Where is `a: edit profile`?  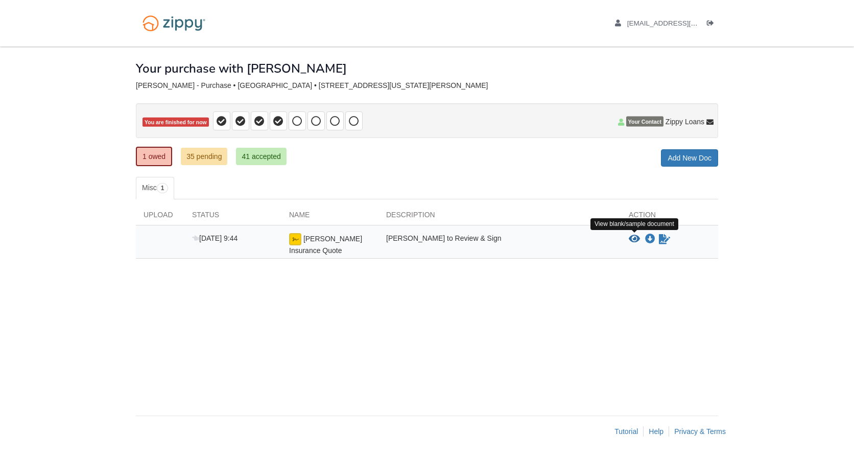 a: edit profile is located at coordinates (679, 25).